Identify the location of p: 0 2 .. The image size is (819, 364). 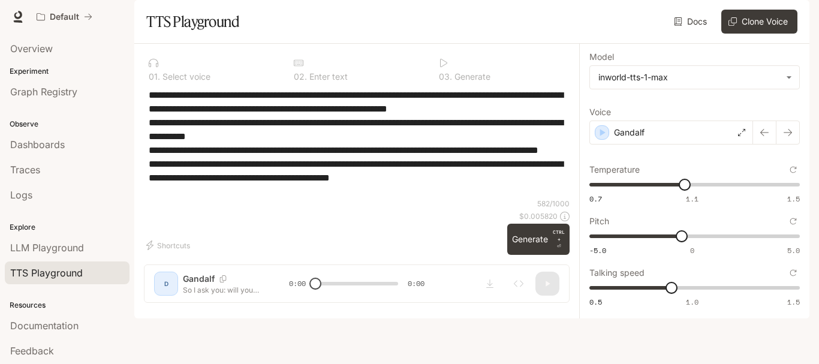
(300, 77).